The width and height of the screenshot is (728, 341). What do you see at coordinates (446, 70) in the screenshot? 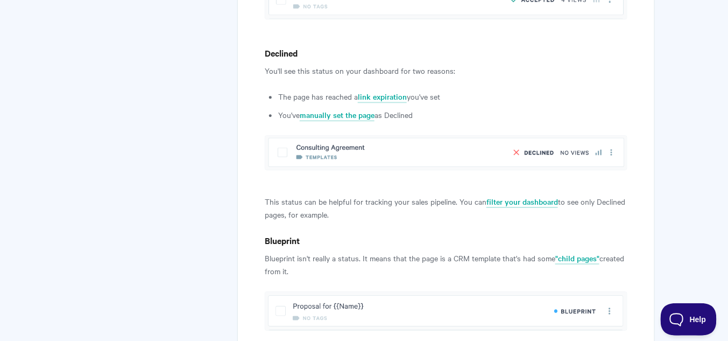
I see `p: You'll see this status on your dashboard for two reasons:` at bounding box center [446, 70].